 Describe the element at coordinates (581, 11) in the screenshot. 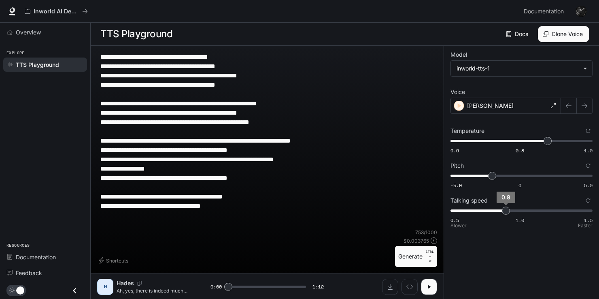

I see `img: User avatar` at that location.